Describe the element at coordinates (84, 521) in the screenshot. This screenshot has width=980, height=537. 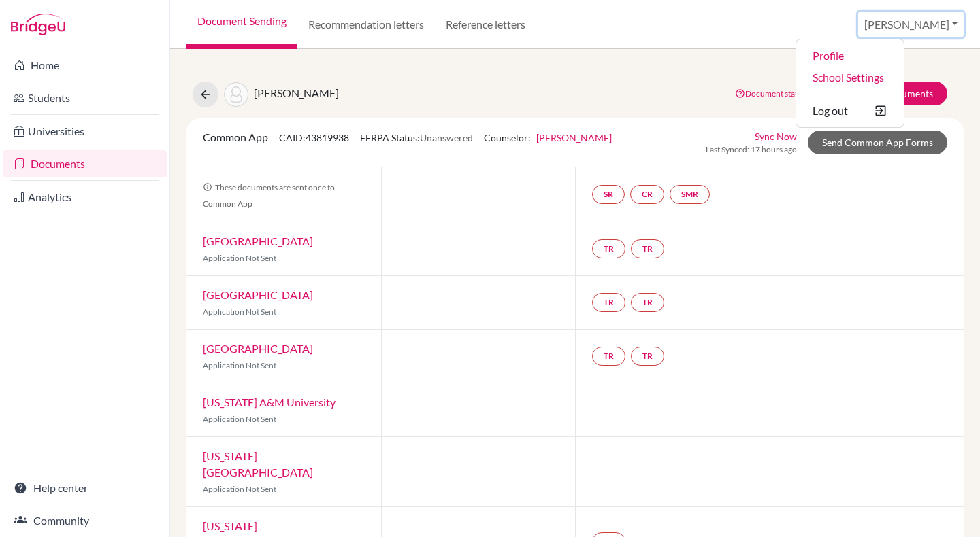
I see `a: Community` at that location.